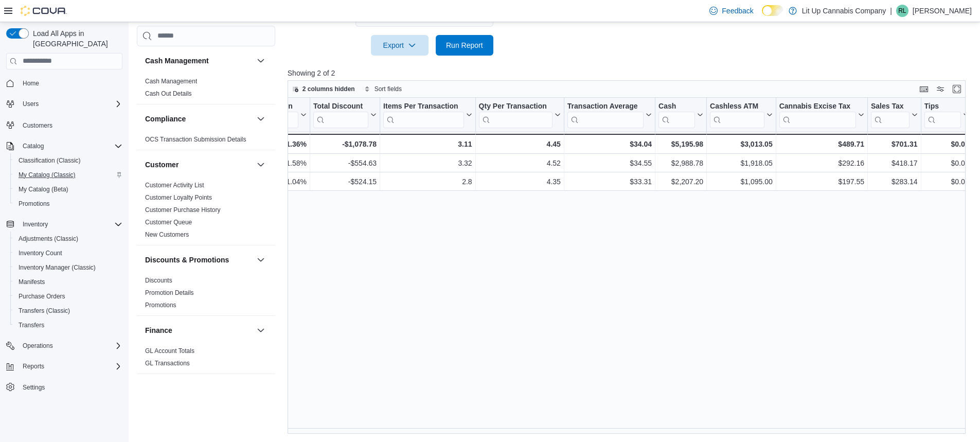 This screenshot has height=442, width=980. Describe the element at coordinates (741, 182) in the screenshot. I see `div: $1,095.00` at that location.